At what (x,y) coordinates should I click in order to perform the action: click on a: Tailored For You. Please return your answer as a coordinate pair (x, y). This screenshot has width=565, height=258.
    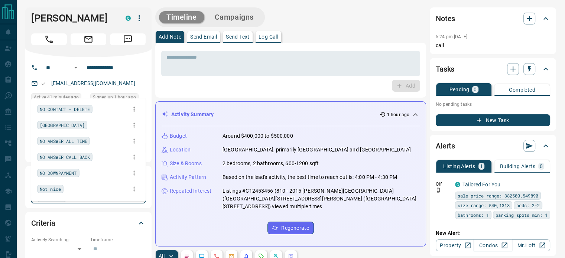
    Looking at the image, I should click on (482, 185).